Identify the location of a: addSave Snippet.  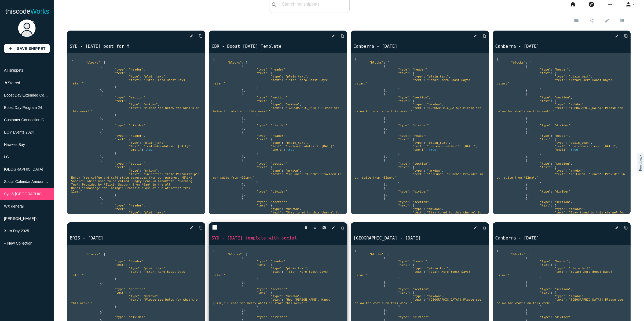
(27, 49).